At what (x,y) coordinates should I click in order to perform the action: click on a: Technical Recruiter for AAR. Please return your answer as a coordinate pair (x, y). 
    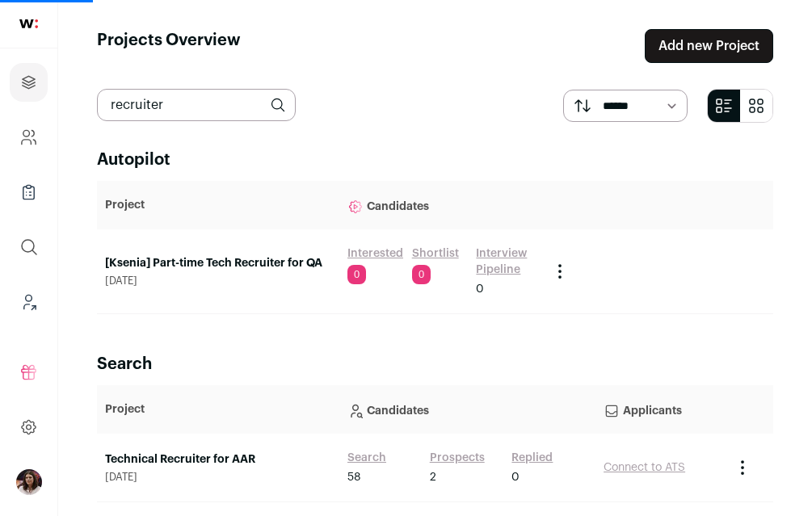
    Looking at the image, I should click on (218, 459).